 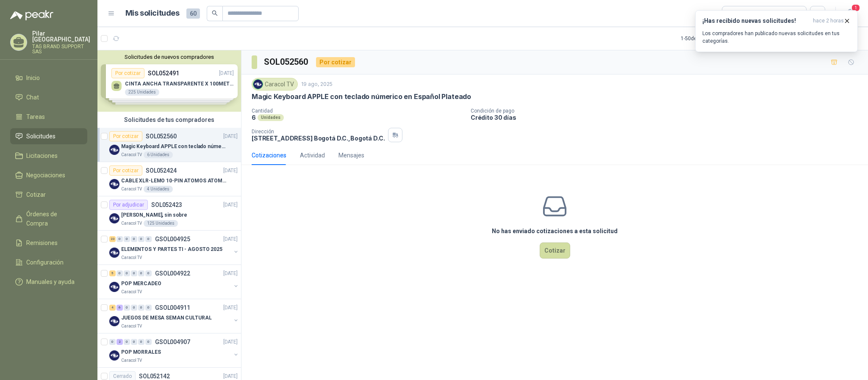 What do you see at coordinates (49, 78) in the screenshot?
I see `a: Inicio` at bounding box center [49, 78].